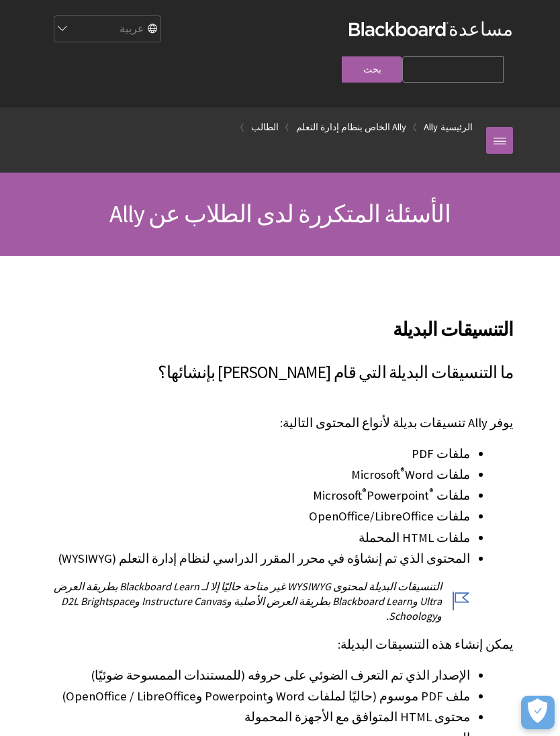  Describe the element at coordinates (259, 601) in the screenshot. I see `p: التنسيقات البديلة لمحتوى WYSIWYG غير متاحة حاليًا إلا لـ Blackboard Learn بطريقة العرض Ultra وBla...` at that location.